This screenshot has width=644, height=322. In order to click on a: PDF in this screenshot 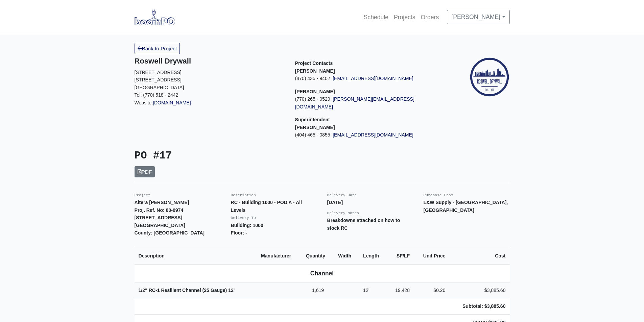, I will do `click(145, 172)`.